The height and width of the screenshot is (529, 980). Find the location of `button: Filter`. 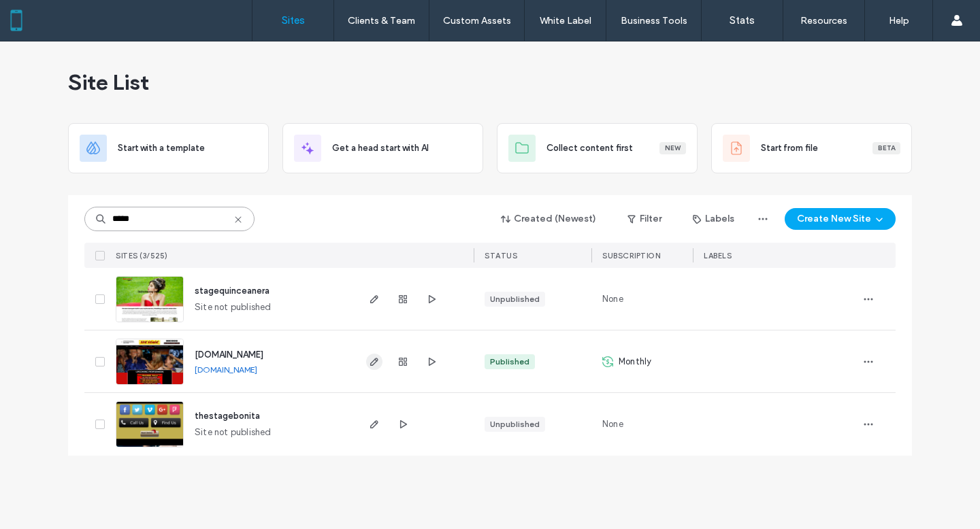

button: Filter is located at coordinates (644, 219).